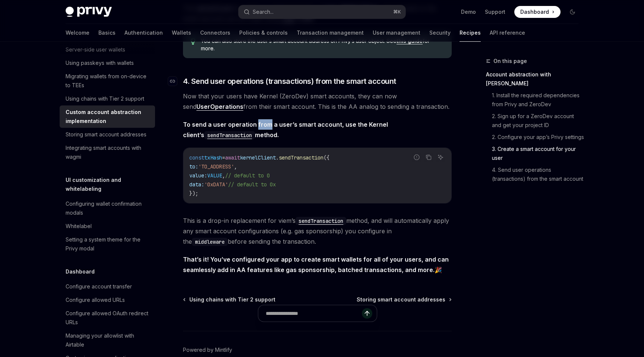 Image resolution: width=644 pixels, height=357 pixels. Describe the element at coordinates (290, 81) in the screenshot. I see `span: 4. Send user operations (transactions) from the smart account` at that location.